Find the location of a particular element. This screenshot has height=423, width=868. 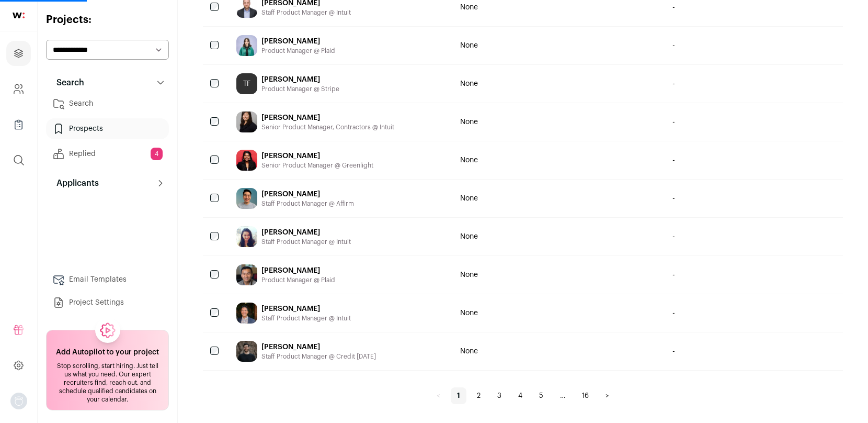

img: 6f2e39baacb43d2002865616410552f4e6fd350d7c6c3535640bafe18b179dde is located at coordinates (247, 198).